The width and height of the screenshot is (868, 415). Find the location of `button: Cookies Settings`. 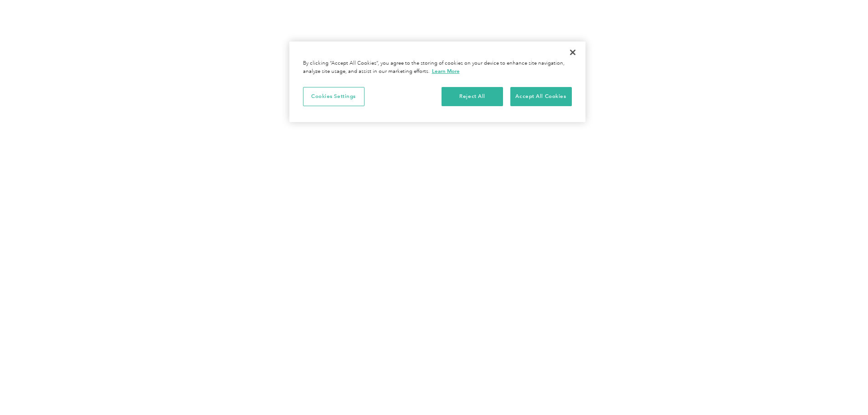

button: Cookies Settings is located at coordinates (334, 96).